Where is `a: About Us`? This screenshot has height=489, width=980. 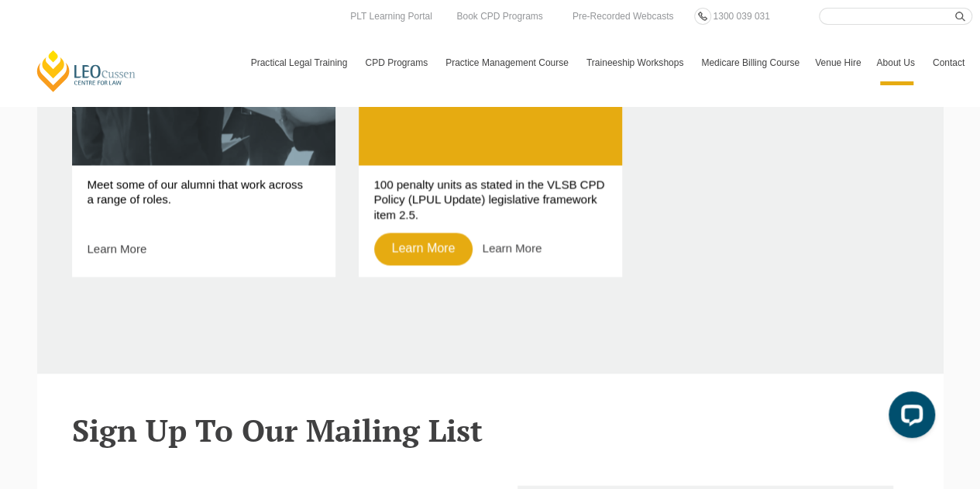
a: About Us is located at coordinates (896, 63).